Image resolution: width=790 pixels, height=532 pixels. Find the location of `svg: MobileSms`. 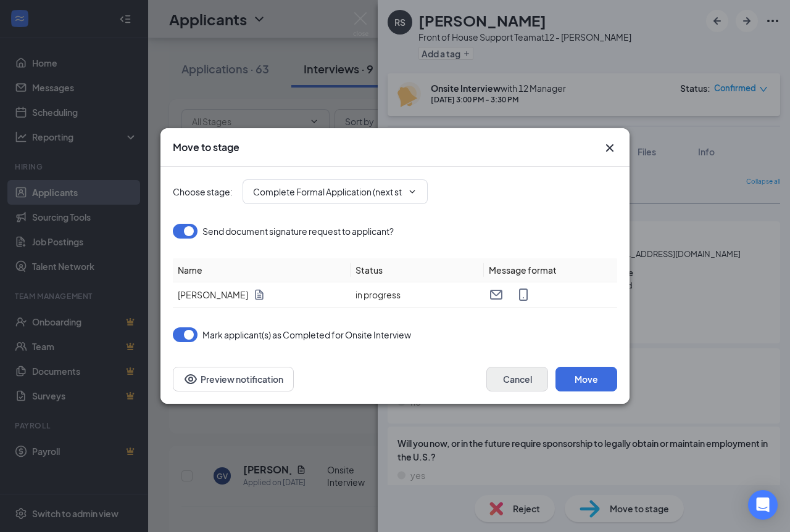

svg: MobileSms is located at coordinates (523, 295).